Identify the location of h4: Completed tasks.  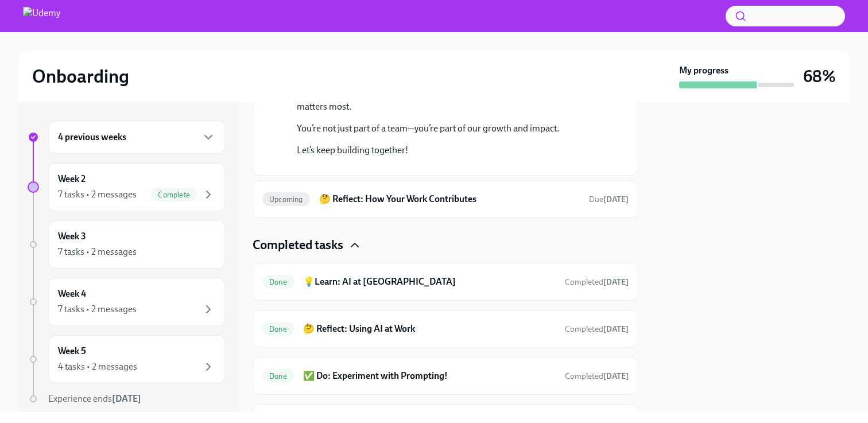
(298, 245).